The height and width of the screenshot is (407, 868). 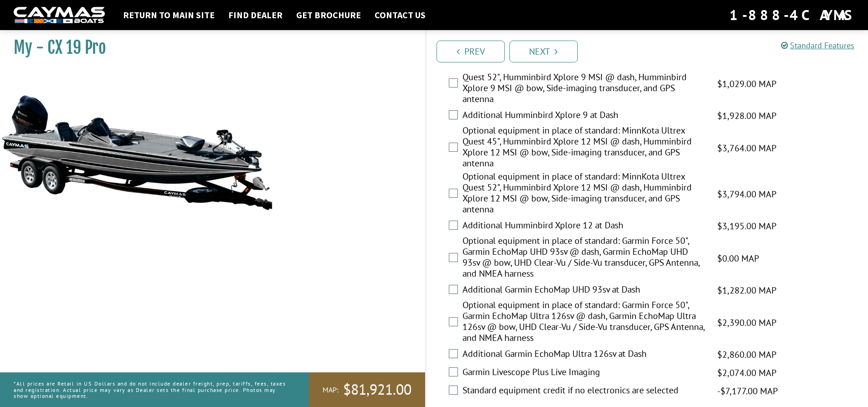 What do you see at coordinates (367, 389) in the screenshot?
I see `a: MAP:$81,921.00` at bounding box center [367, 389].